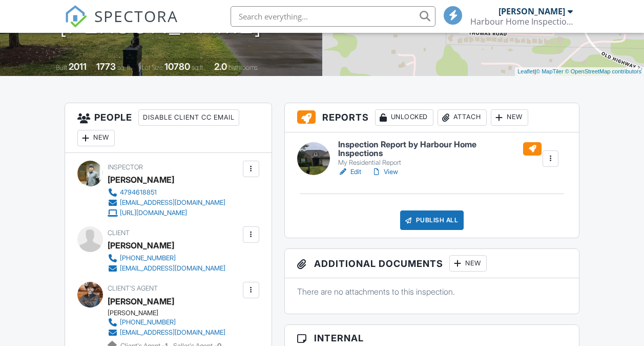  I want to click on div: Disable Client CC Email, so click(189, 117).